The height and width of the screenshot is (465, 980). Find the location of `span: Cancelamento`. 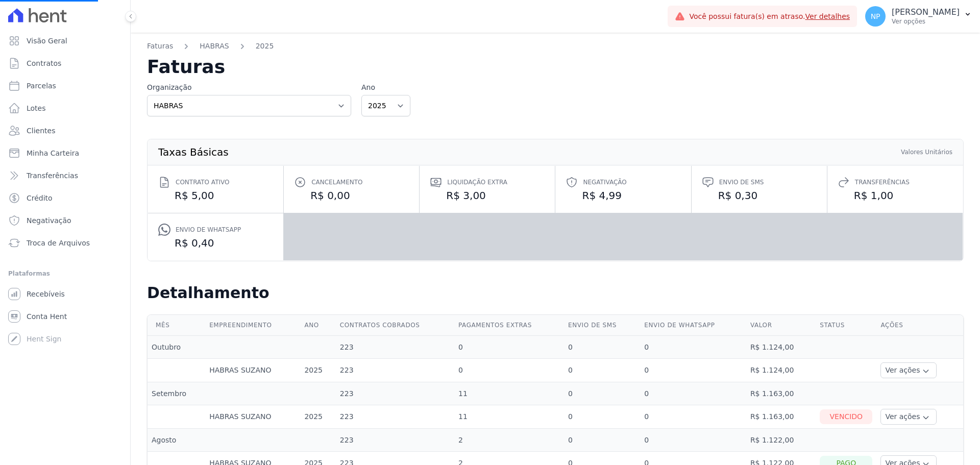

span: Cancelamento is located at coordinates (337, 182).